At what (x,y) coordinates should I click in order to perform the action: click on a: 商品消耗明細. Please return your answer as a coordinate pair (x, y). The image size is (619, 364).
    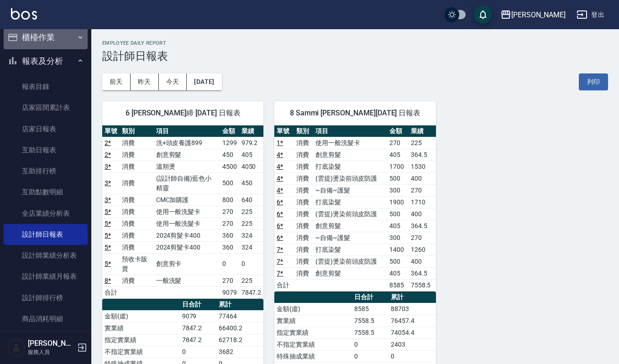
    Looking at the image, I should click on (45, 319).